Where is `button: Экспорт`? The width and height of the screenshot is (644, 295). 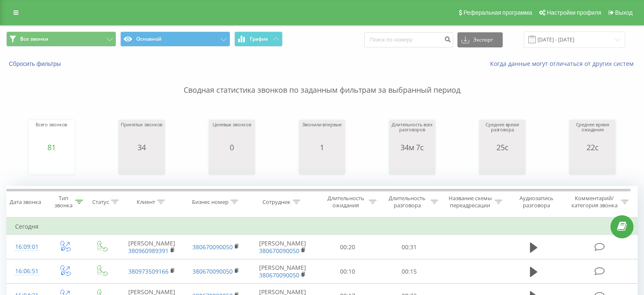 button: Экспорт is located at coordinates (480, 40).